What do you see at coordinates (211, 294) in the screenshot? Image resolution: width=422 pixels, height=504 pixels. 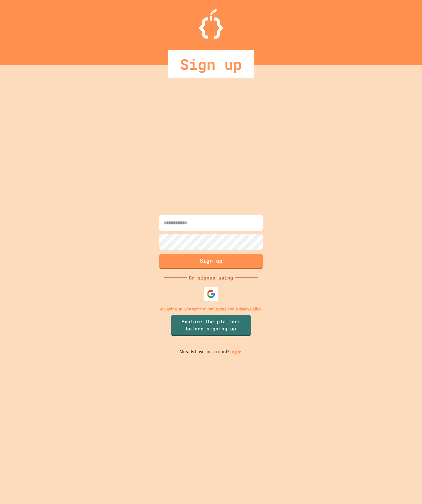 I see `img: google-icon.svg` at bounding box center [211, 294].